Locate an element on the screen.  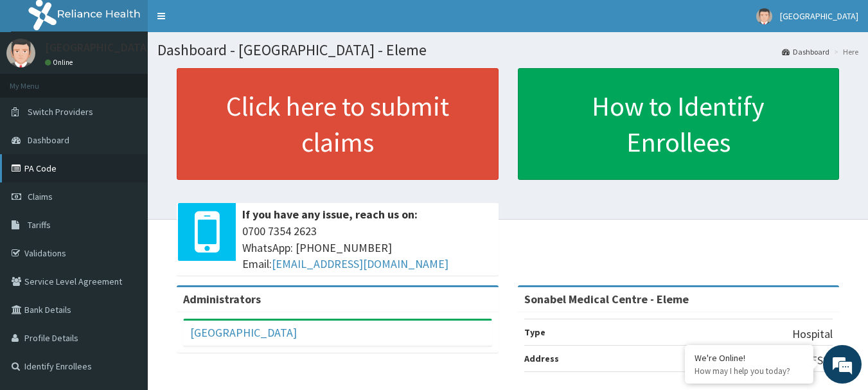
b: If you have any issue, reach us on: is located at coordinates (329, 214).